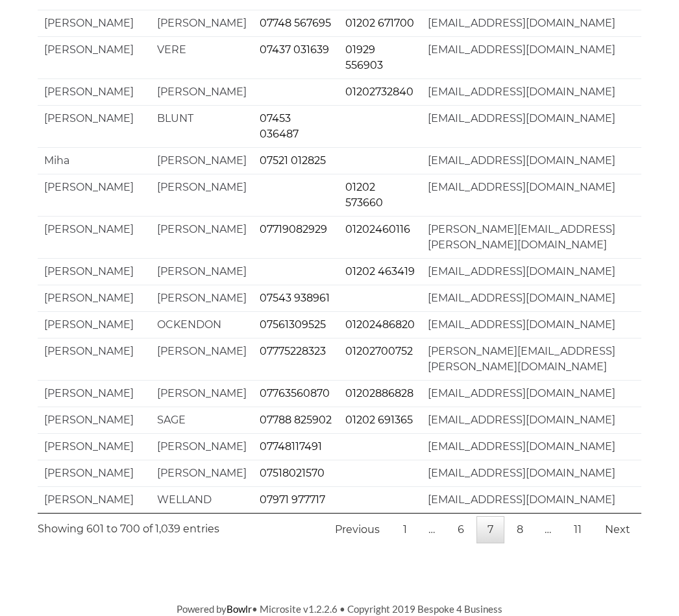 The image size is (679, 616). What do you see at coordinates (379, 351) in the screenshot?
I see `a: 01202700752` at bounding box center [379, 351].